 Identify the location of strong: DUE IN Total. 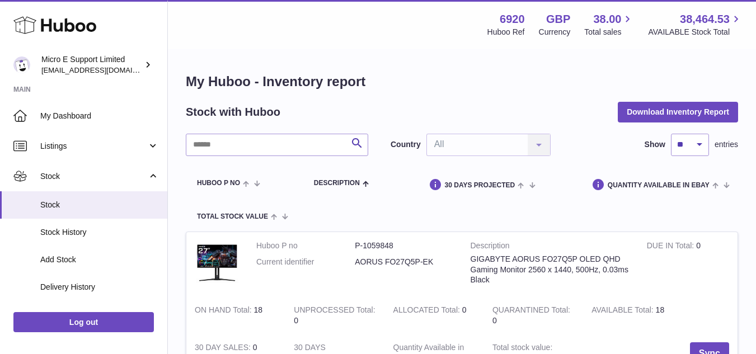
(671, 247).